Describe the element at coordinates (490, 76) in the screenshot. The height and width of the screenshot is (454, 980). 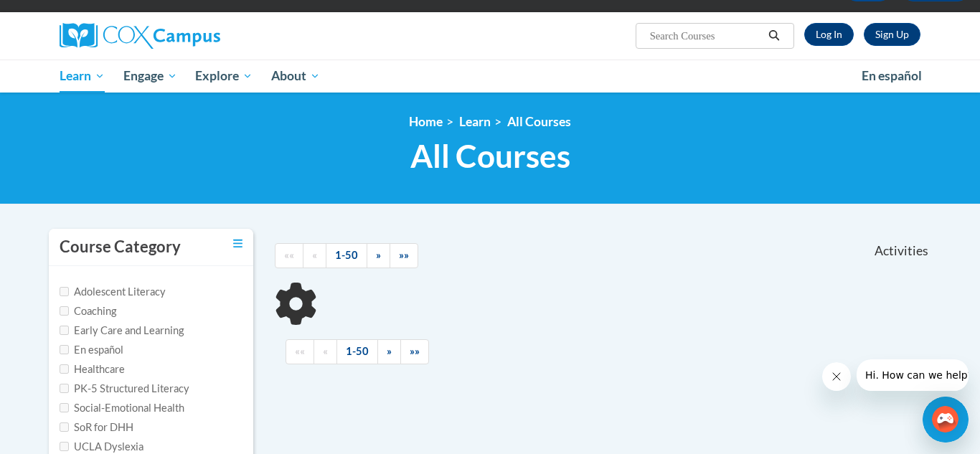
I see `div: Main menu` at that location.